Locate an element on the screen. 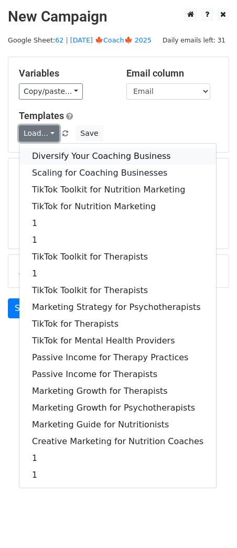  small: Google Sheet: is located at coordinates (80, 40).